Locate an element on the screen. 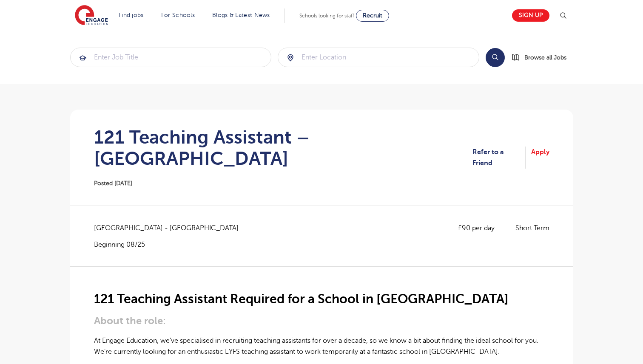  span: Recruit is located at coordinates (373, 15).